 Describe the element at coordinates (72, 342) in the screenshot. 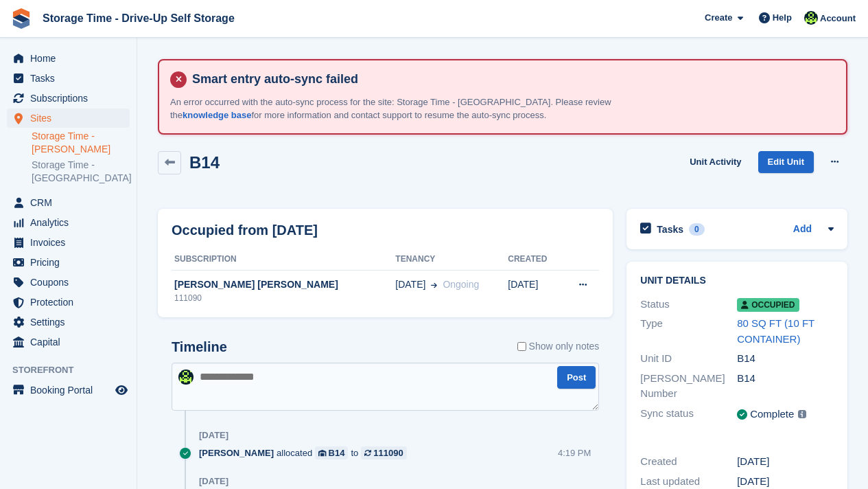

I see `span: Capital` at that location.